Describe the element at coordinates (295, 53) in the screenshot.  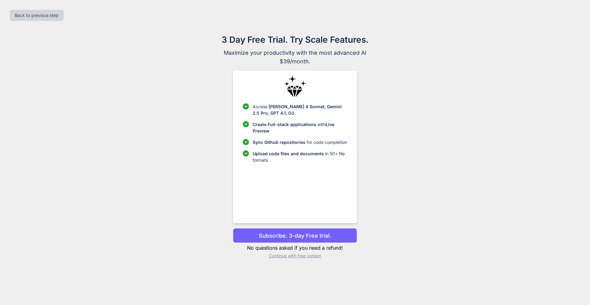
I see `span: Maximize your productivity with the most advanced AI` at that location.